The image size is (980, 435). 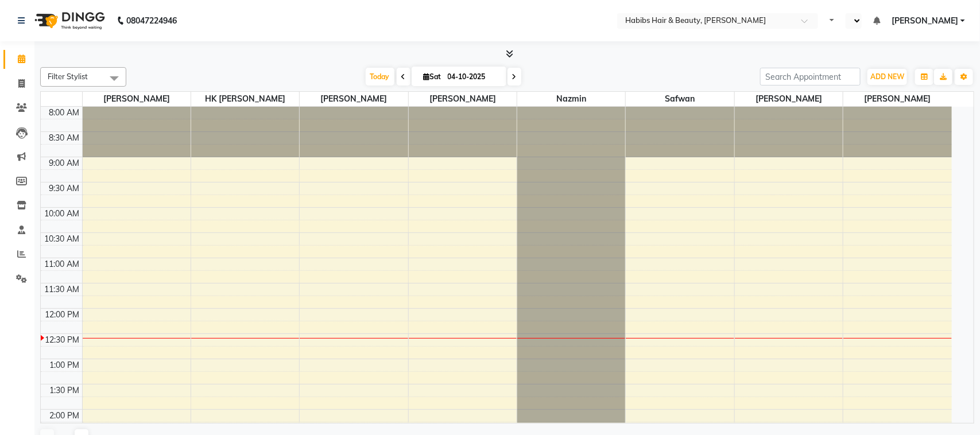 I want to click on span: Sat, so click(x=432, y=76).